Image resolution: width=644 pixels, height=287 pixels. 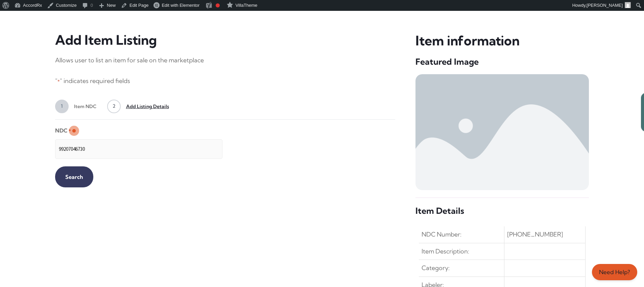 I want to click on a: 2Add Listing Details, so click(x=138, y=106).